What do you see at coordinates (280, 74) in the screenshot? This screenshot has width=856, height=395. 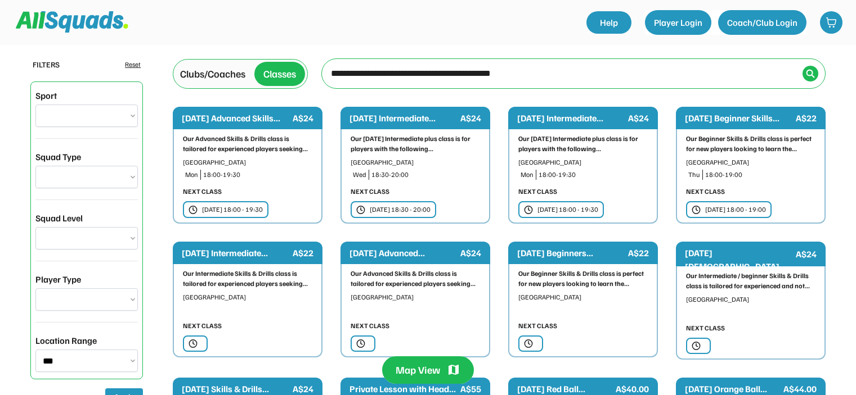 I see `div: Classes` at bounding box center [280, 74].